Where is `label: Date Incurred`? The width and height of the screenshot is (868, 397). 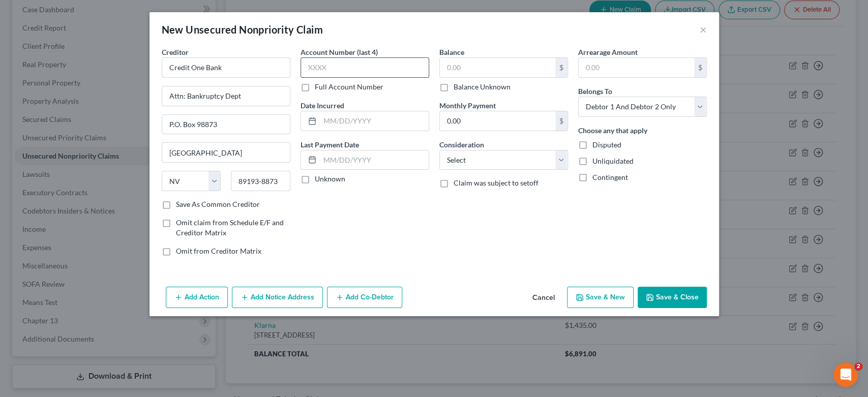 label: Date Incurred is located at coordinates (322, 105).